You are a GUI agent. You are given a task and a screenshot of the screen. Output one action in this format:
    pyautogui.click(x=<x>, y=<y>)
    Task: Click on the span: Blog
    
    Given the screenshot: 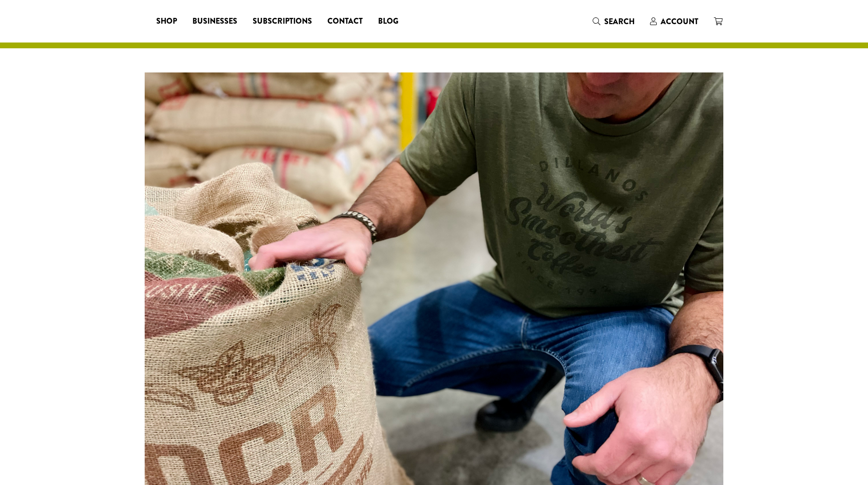 What is the action you would take?
    pyautogui.click(x=388, y=21)
    